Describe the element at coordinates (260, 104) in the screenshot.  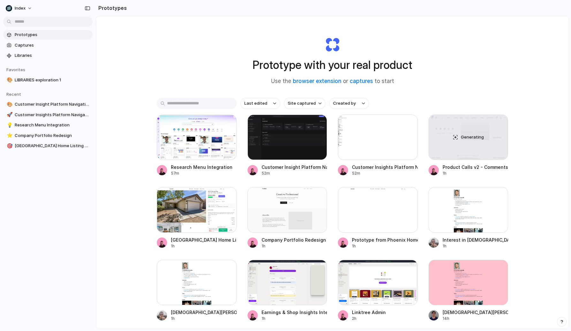
I see `button: Last edited` at that location.